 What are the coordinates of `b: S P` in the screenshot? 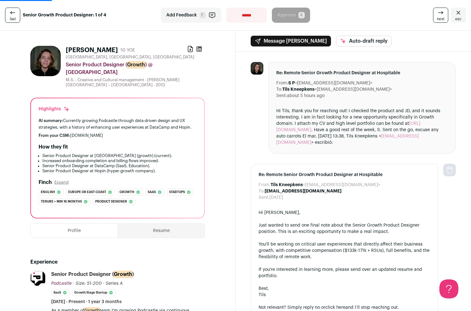 It's located at (292, 83).